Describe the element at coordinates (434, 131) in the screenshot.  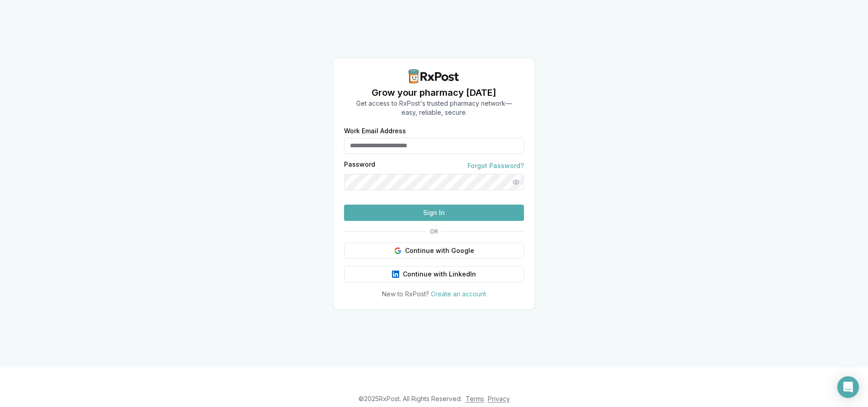
I see `label: Work Email Address` at that location.